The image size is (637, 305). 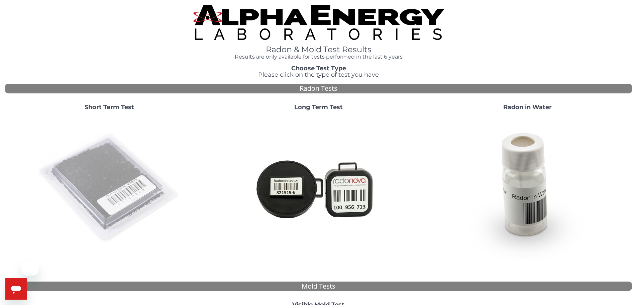 What do you see at coordinates (318, 88) in the screenshot?
I see `div: Radon Tests` at bounding box center [318, 88].